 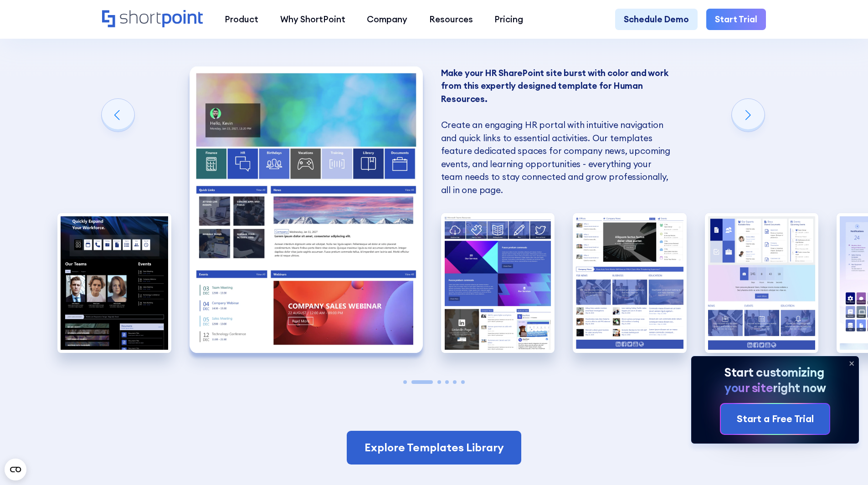 What do you see at coordinates (405, 382) in the screenshot?
I see `span: Go to slide 1` at bounding box center [405, 382].